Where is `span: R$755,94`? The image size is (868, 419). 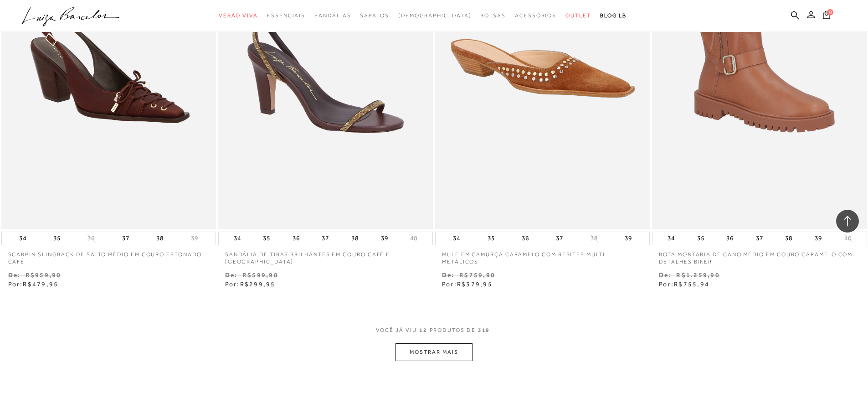
span: R$755,94 is located at coordinates (692, 284).